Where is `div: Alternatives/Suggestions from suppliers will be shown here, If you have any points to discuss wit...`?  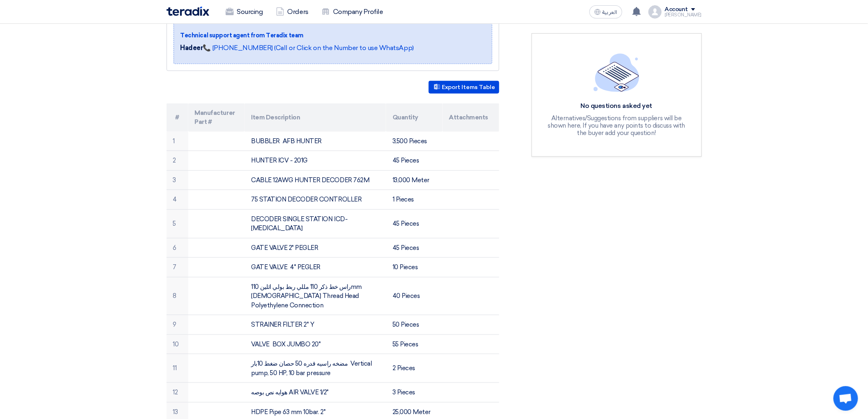 div: Alternatives/Suggestions from suppliers will be shown here, If you have any points to discuss wit... is located at coordinates (617, 126).